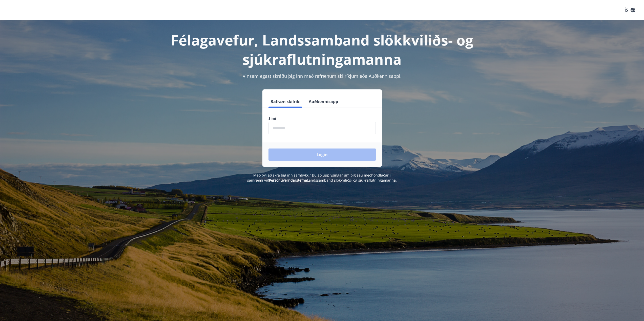 The image size is (644, 321). I want to click on span: Með því að skrá þig inn samþykkir þú að upplýsingar um þig séu meðhöndlaðar í samræmi við Landssa..., so click(322, 178).